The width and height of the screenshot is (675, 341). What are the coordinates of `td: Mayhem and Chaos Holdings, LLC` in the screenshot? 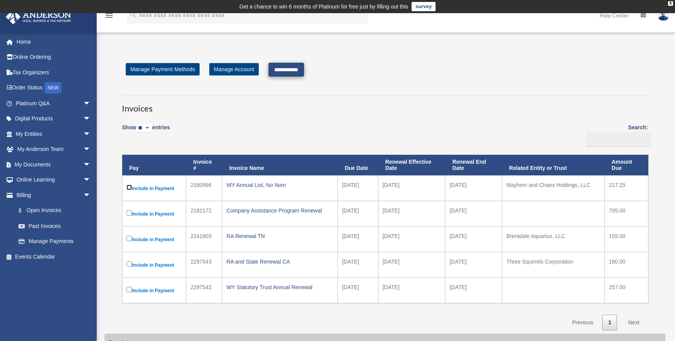 It's located at (553, 188).